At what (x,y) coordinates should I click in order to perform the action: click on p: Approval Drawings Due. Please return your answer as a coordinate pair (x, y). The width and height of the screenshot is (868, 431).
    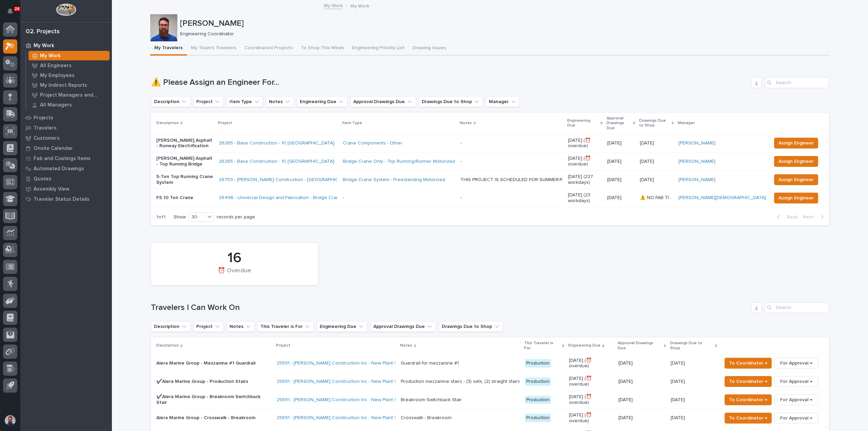
    Looking at the image, I should click on (640, 345).